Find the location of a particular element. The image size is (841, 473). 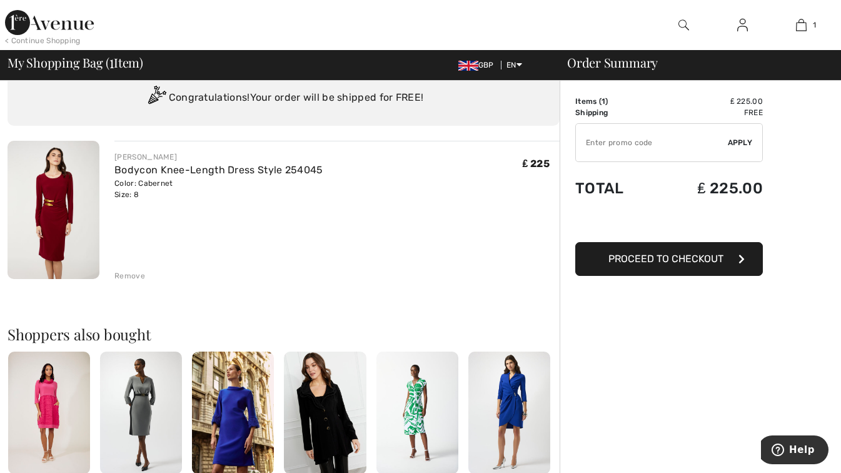

img: UK Pound is located at coordinates (468, 66).